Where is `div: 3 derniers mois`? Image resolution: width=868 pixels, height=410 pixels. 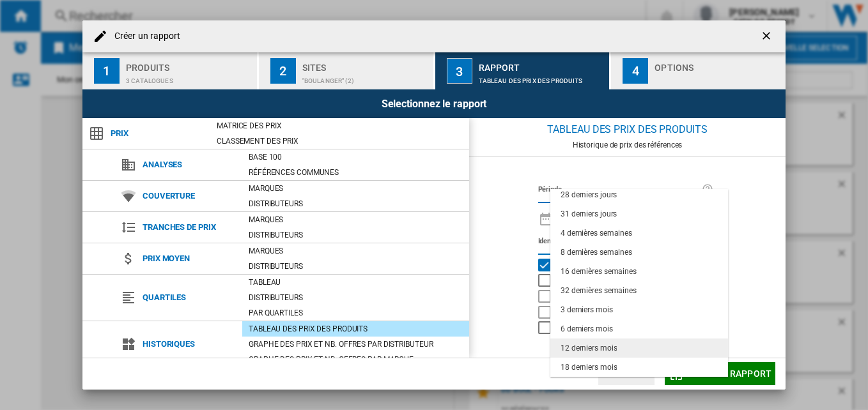
div: 3 derniers mois is located at coordinates (587, 310).